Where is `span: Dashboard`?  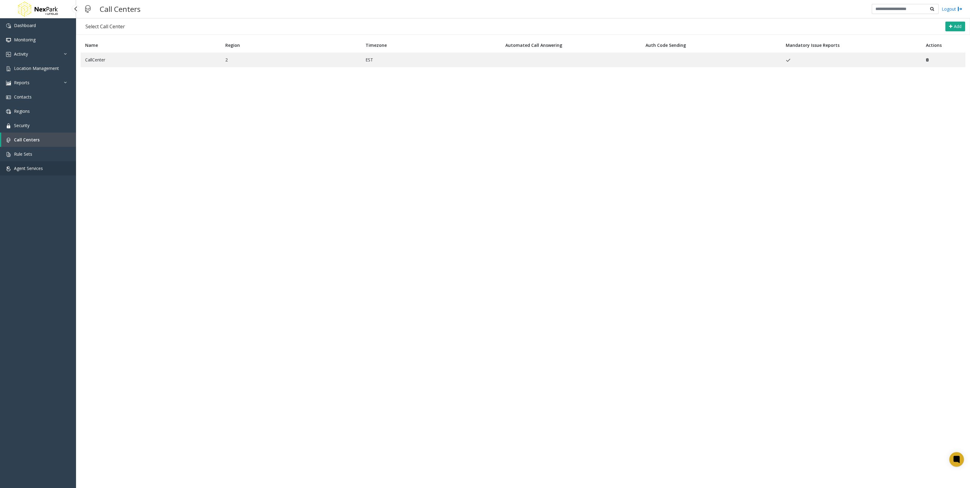 span: Dashboard is located at coordinates (25, 25).